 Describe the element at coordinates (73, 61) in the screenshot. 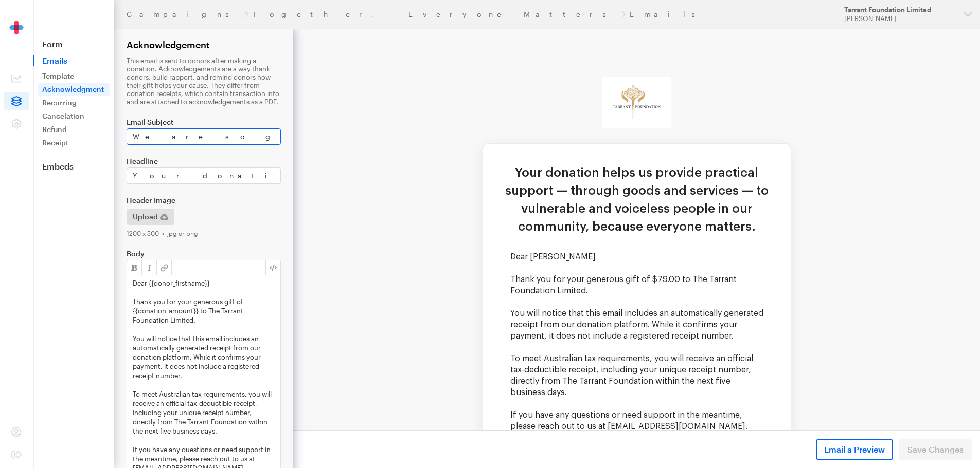

I see `span: Emails` at that location.